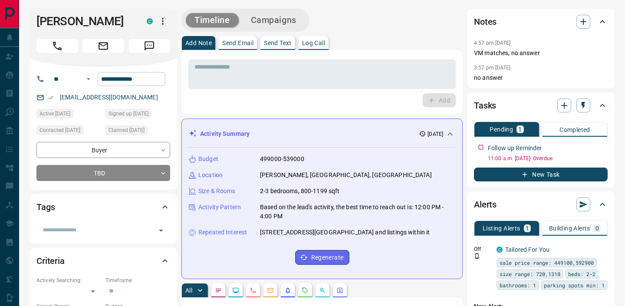 The width and height of the screenshot is (625, 306). Describe the element at coordinates (485, 204) in the screenshot. I see `h2: Alerts` at that location.